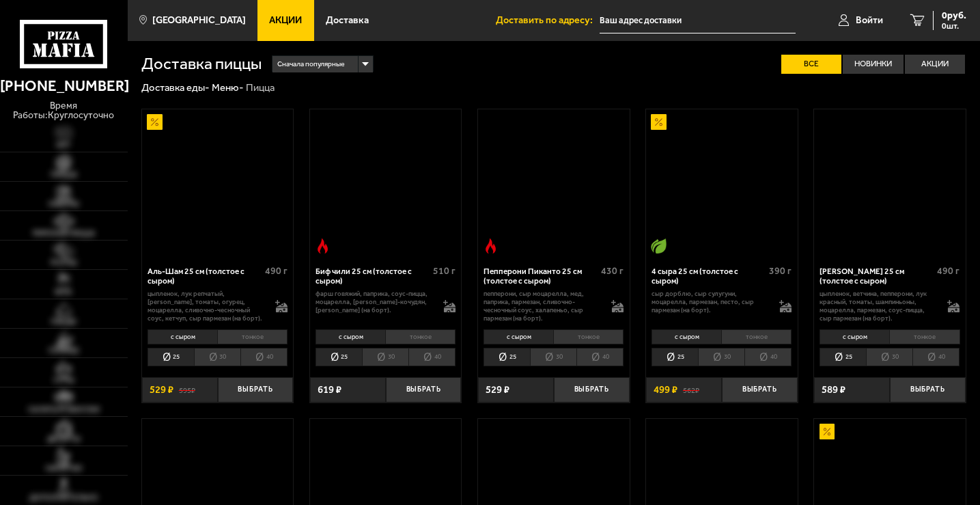 This screenshot has height=505, width=980. What do you see at coordinates (201, 64) in the screenshot?
I see `h1: Доставка пиццы` at bounding box center [201, 64].